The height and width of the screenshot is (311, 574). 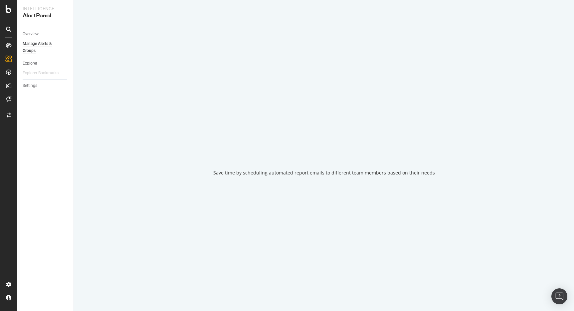 What do you see at coordinates (45, 9) in the screenshot?
I see `div: Intelligence` at bounding box center [45, 9].